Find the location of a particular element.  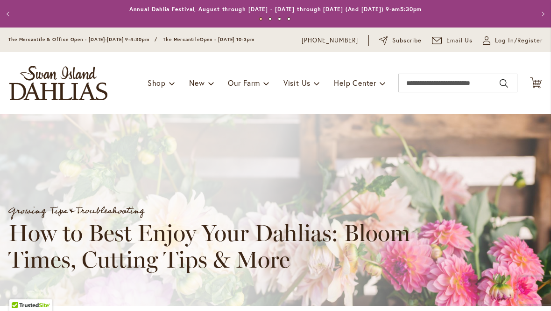

a: Subscribe is located at coordinates (400, 41).